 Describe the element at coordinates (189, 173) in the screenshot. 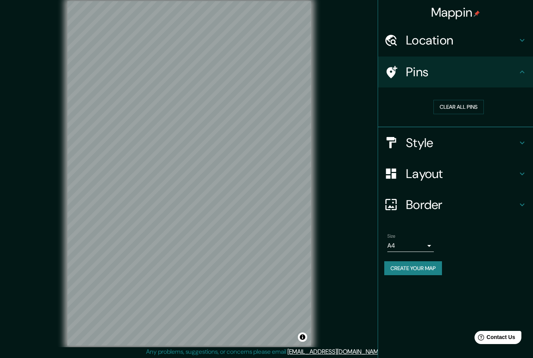

I see `canvas: Map` at that location.